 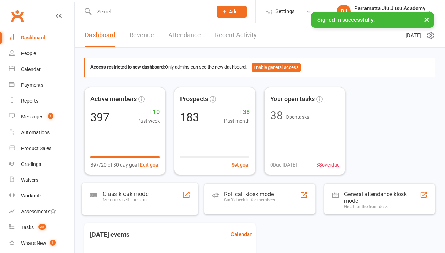 I want to click on div: PJ, so click(x=344, y=12).